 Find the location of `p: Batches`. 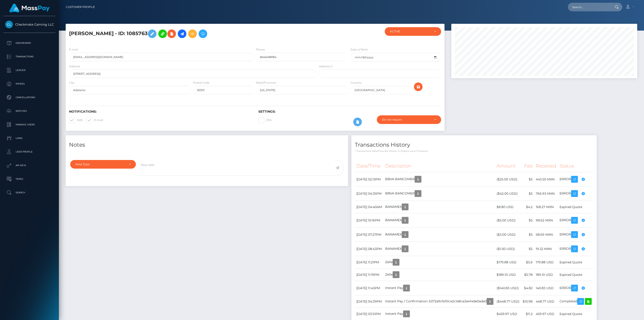

p: Batches is located at coordinates (30, 111).